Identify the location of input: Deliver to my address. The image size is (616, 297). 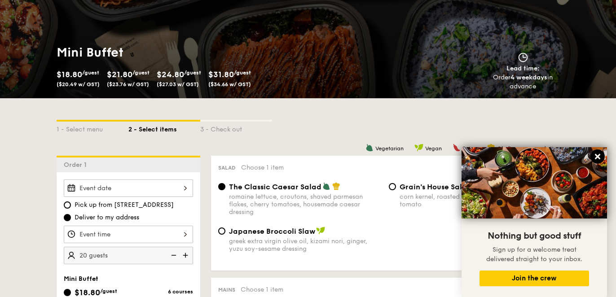
(67, 218).